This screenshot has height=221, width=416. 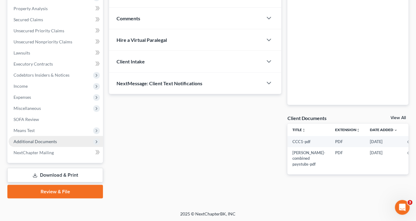 What do you see at coordinates (56, 20) in the screenshot?
I see `a: Secured Claims` at bounding box center [56, 20].